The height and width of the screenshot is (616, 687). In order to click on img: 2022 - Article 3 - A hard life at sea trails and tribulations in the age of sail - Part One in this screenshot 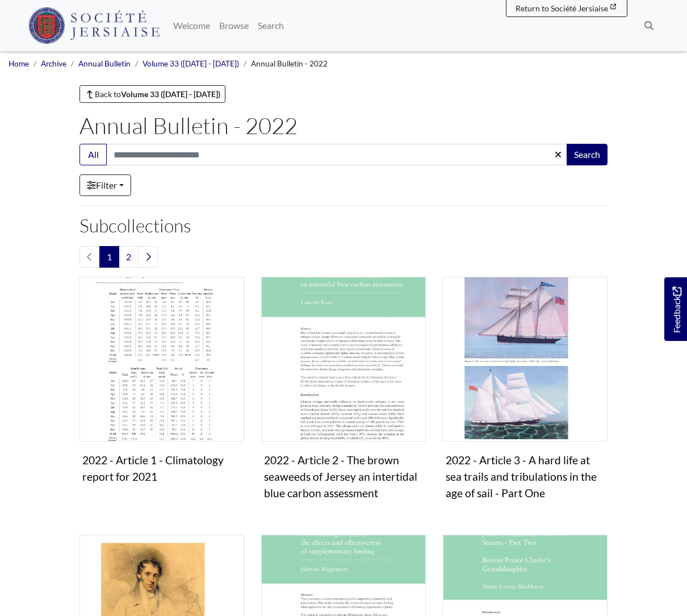, I will do `click(525, 359)`.